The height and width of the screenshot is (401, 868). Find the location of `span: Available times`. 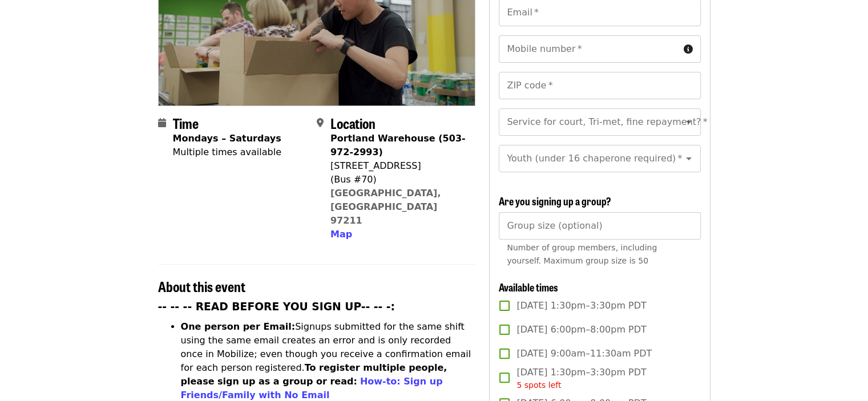

span: Available times is located at coordinates (529, 287).